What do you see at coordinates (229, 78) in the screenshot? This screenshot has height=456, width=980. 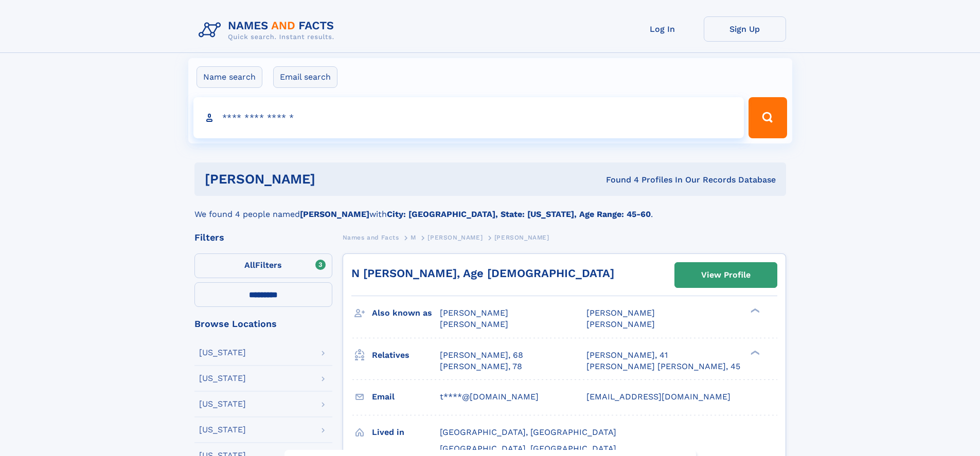 I see `label: Name search` at bounding box center [229, 78].